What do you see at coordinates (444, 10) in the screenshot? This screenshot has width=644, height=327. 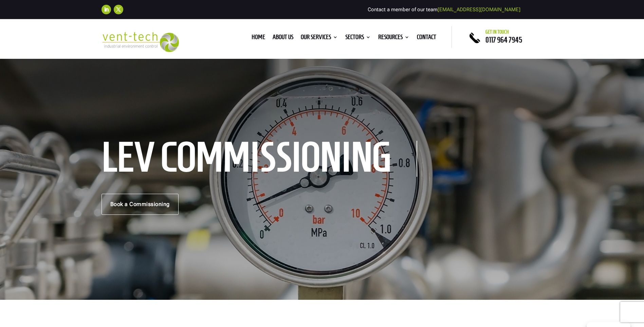 I see `span: Contact a member of our team` at bounding box center [444, 10].